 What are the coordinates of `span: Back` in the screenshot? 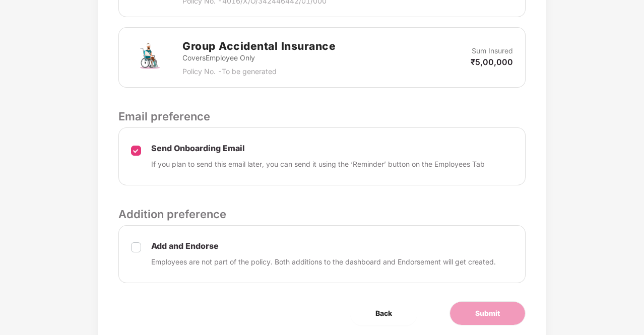 It's located at (384, 314).